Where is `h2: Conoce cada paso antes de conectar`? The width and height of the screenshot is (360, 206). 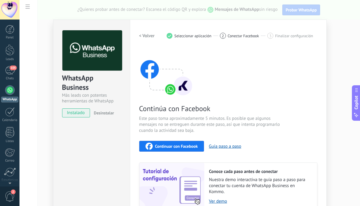
h2: Conoce cada paso antes de conectar is located at coordinates (260, 171).